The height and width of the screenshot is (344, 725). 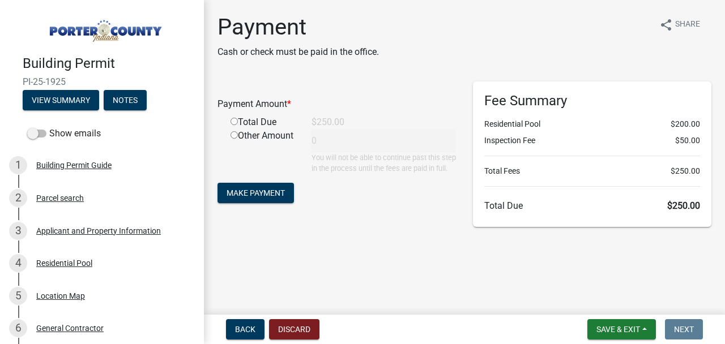 I want to click on span: Make Payment, so click(x=255, y=193).